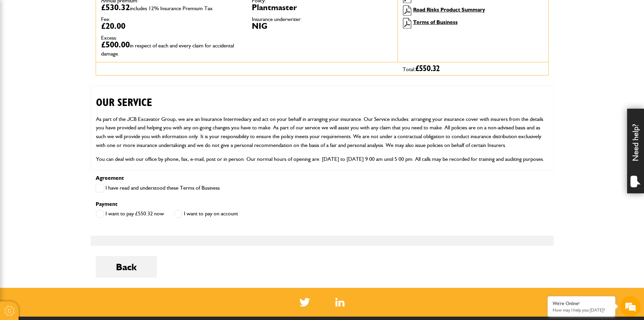  What do you see at coordinates (171, 8) in the screenshot?
I see `span: includes 12% Insurance Premium Tax` at bounding box center [171, 8].